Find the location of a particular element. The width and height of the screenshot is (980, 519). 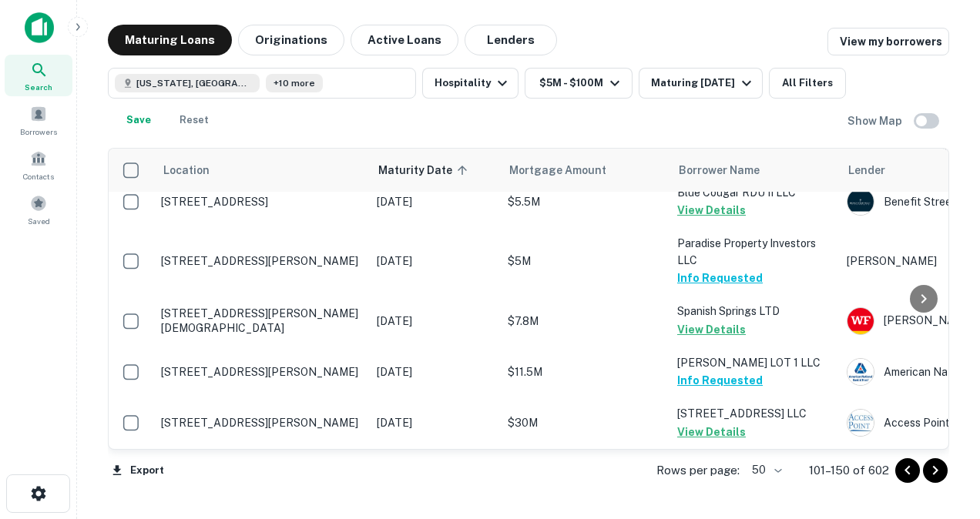

a: Search is located at coordinates (39, 76).